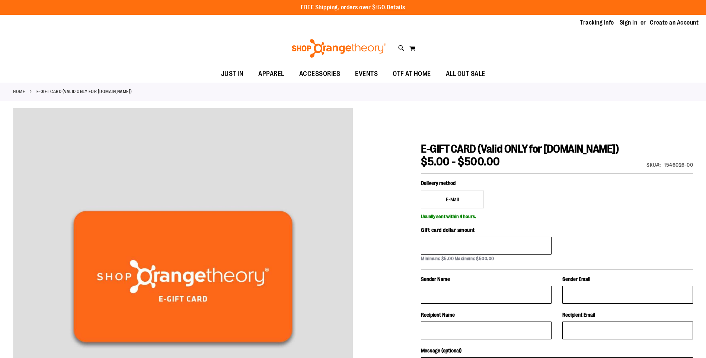 Image resolution: width=706 pixels, height=358 pixels. I want to click on img: Shop Orangetheory, so click(339, 48).